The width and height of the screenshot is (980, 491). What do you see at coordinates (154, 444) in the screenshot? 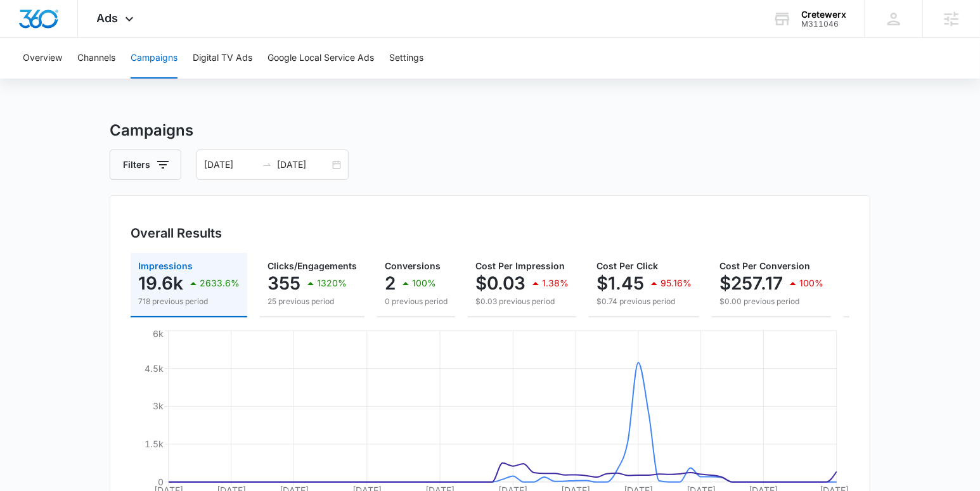
I see `tspan: 1.5k` at bounding box center [154, 444].